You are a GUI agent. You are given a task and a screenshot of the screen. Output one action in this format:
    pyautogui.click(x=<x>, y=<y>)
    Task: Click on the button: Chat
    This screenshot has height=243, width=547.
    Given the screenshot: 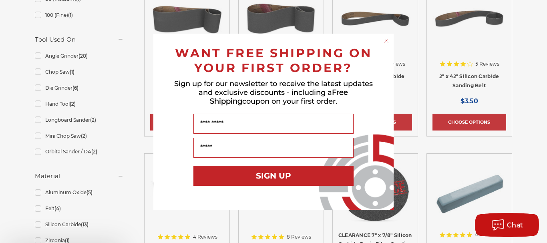 What is the action you would take?
    pyautogui.click(x=507, y=225)
    